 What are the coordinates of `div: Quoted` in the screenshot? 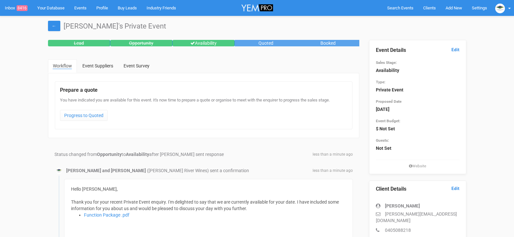 It's located at (266, 43).